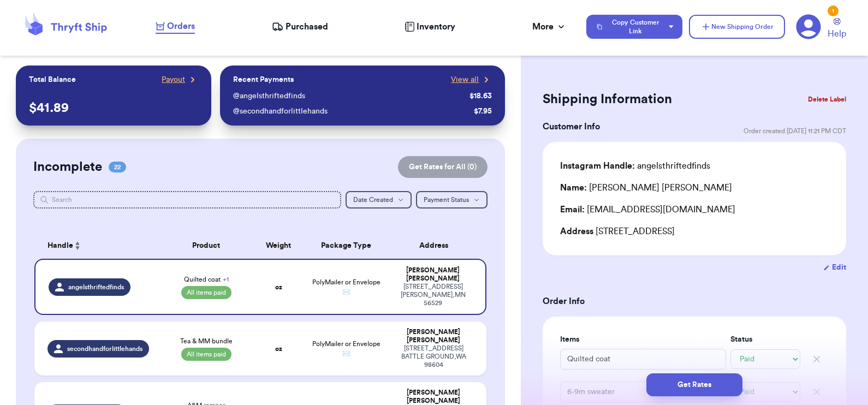 The height and width of the screenshot is (405, 868). What do you see at coordinates (480, 96) in the screenshot?
I see `div: $ 18.63` at bounding box center [480, 96].